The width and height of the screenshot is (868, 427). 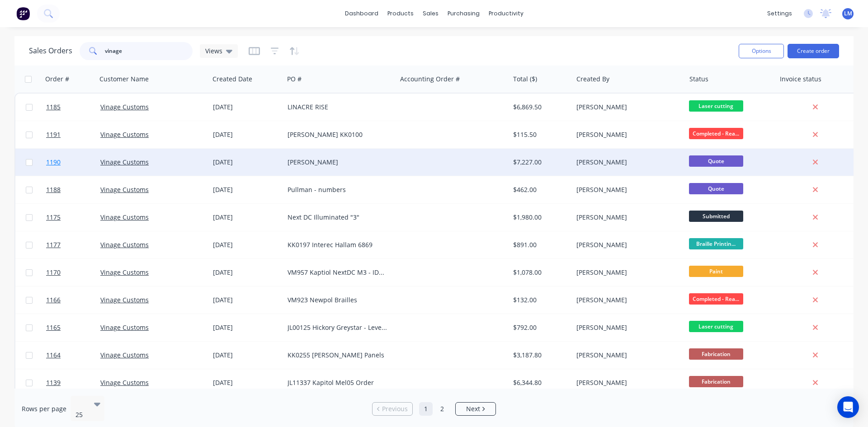 I want to click on div: sales, so click(x=431, y=13).